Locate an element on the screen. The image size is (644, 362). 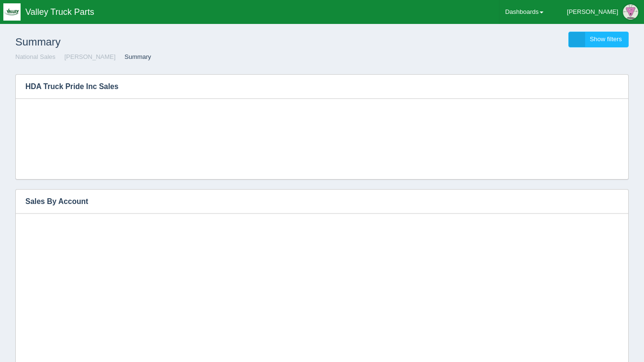
img: Profile Picture is located at coordinates (631, 12).